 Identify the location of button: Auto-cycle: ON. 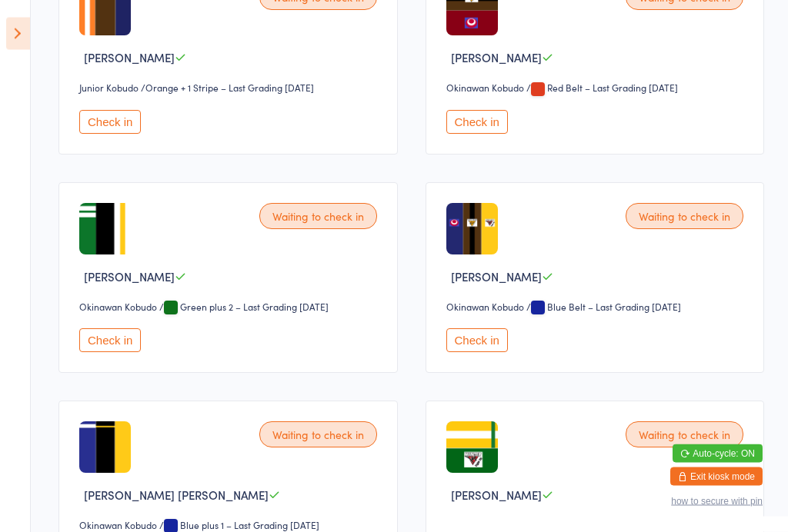
(717, 454).